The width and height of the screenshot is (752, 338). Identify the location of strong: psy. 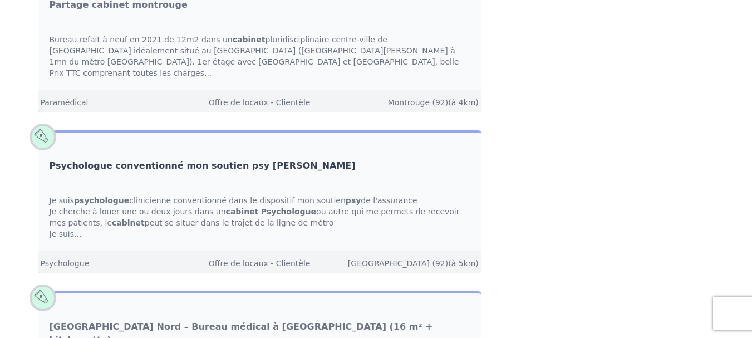
(353, 200).